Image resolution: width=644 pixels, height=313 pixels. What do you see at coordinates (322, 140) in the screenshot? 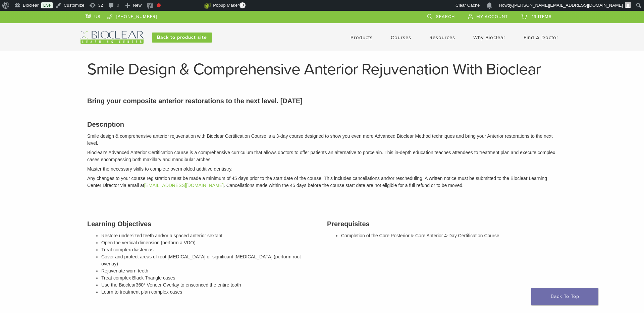
I see `p: Smile design & comprehensive anterior rejuvenation with Bioclear Certification Course is a 3-day ...` at bounding box center [322, 140].